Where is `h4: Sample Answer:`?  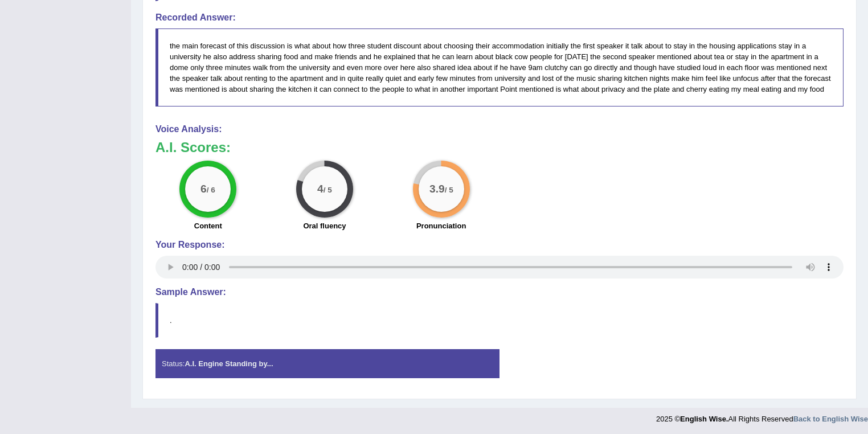 h4: Sample Answer: is located at coordinates (499, 292).